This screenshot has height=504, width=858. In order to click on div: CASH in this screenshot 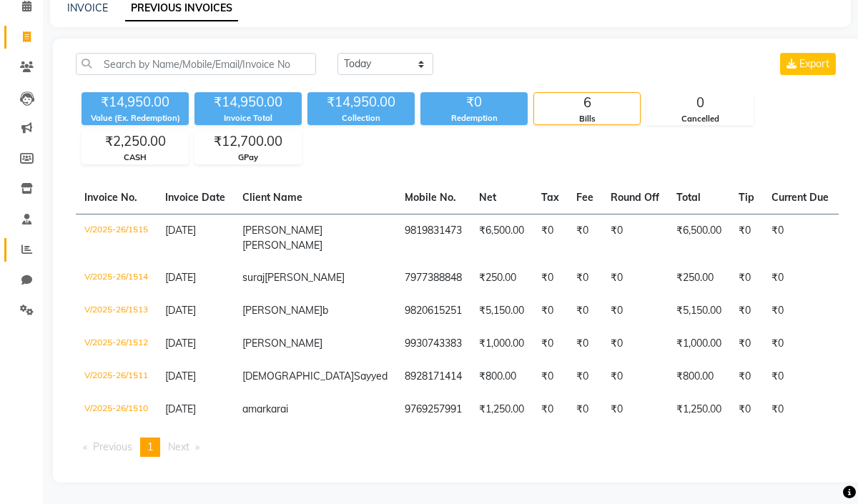, I will do `click(135, 157)`.